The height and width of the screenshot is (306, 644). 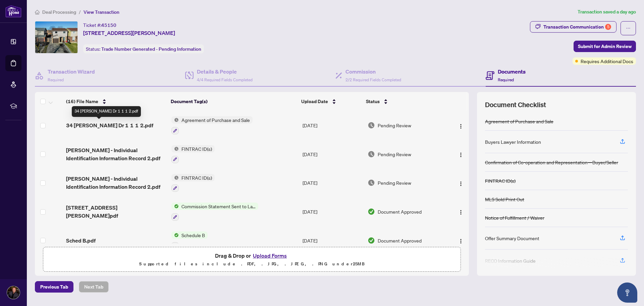 I want to click on span: (16) File Name, so click(x=82, y=102).